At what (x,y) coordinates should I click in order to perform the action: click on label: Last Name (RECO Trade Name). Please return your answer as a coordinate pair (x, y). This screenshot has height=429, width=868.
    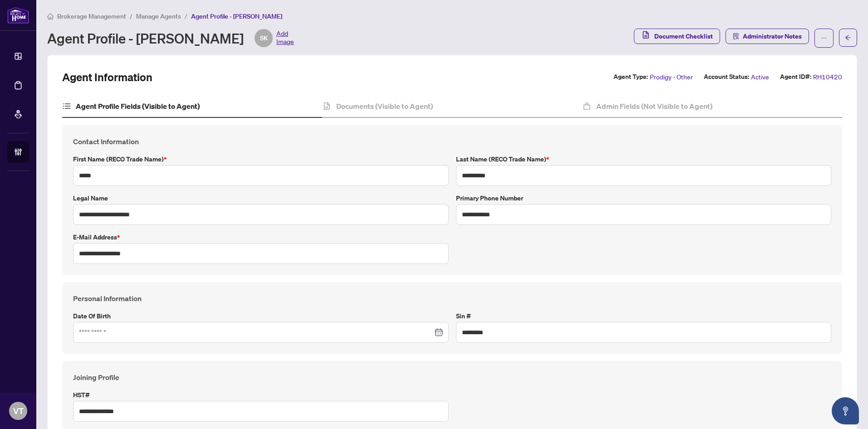
    Looking at the image, I should click on (644, 159).